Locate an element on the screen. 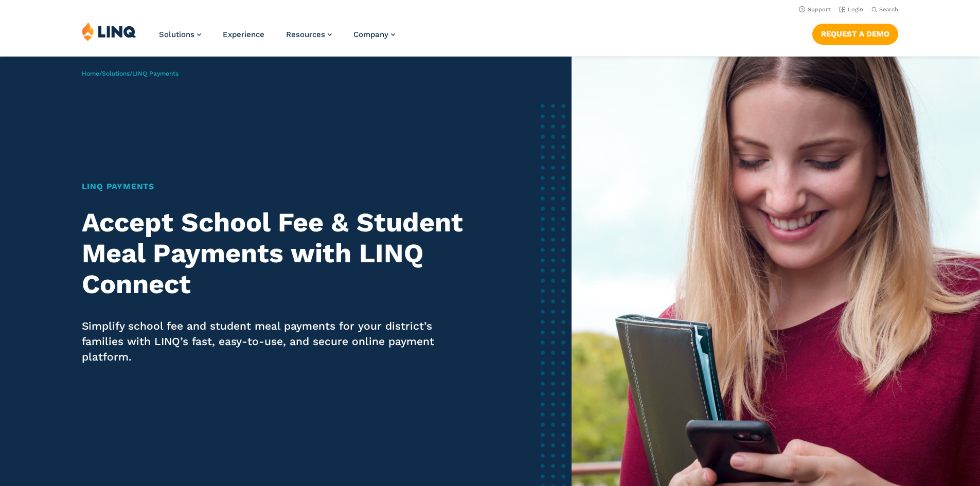 The image size is (980, 486). button: Open Search Bar is located at coordinates (885, 9).